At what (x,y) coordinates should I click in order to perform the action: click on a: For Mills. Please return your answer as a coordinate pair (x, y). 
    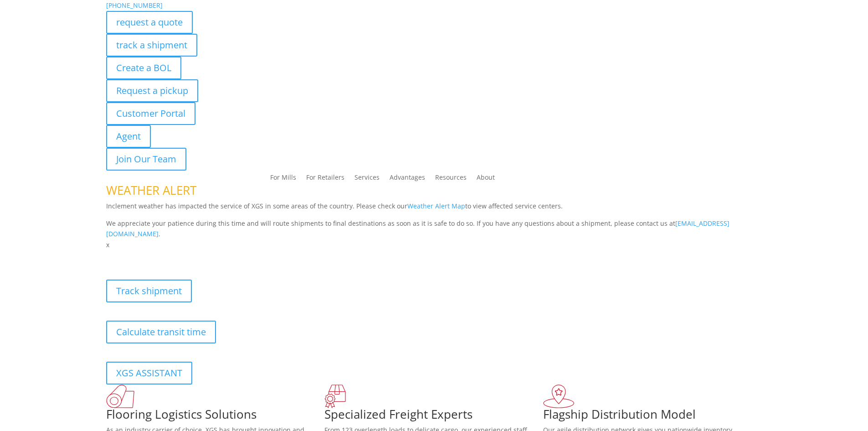
    Looking at the image, I should click on (283, 179).